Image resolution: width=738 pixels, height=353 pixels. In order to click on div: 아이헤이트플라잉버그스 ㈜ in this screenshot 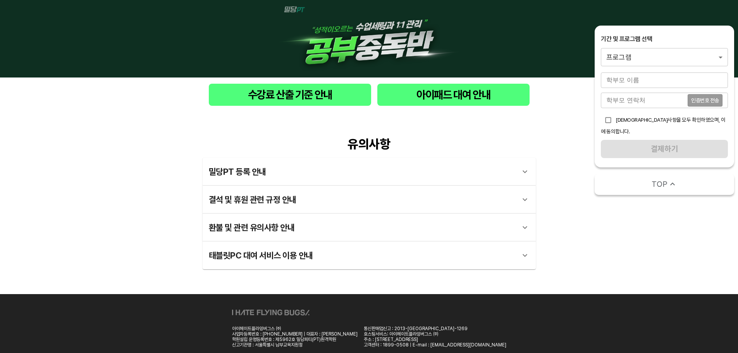, I will do `click(295, 329)`.